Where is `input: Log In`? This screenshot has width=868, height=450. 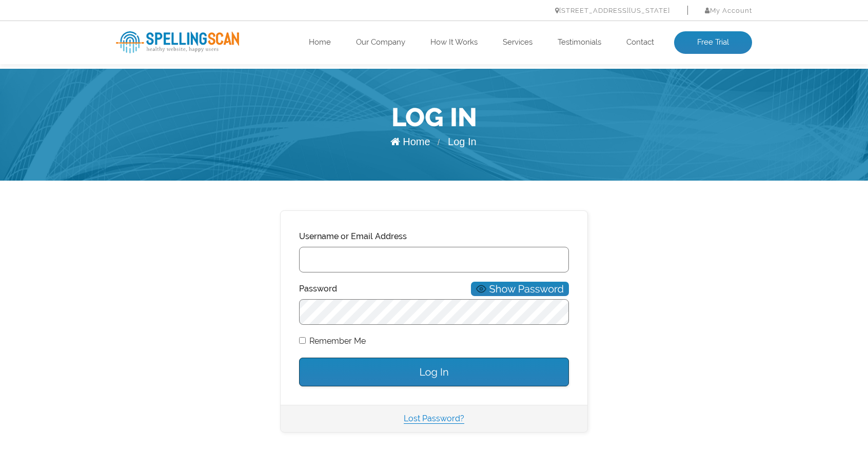 input: Log In is located at coordinates (434, 371).